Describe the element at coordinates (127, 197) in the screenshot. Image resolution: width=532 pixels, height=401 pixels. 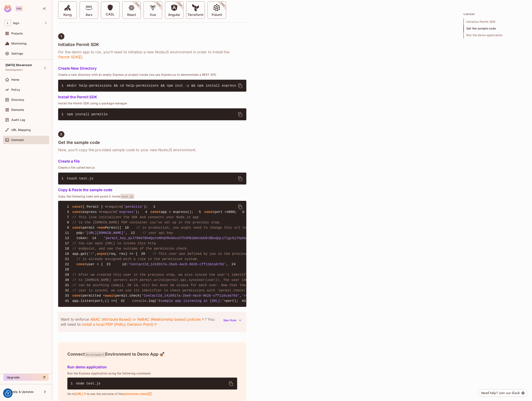
I see `span: test.js` at that location.